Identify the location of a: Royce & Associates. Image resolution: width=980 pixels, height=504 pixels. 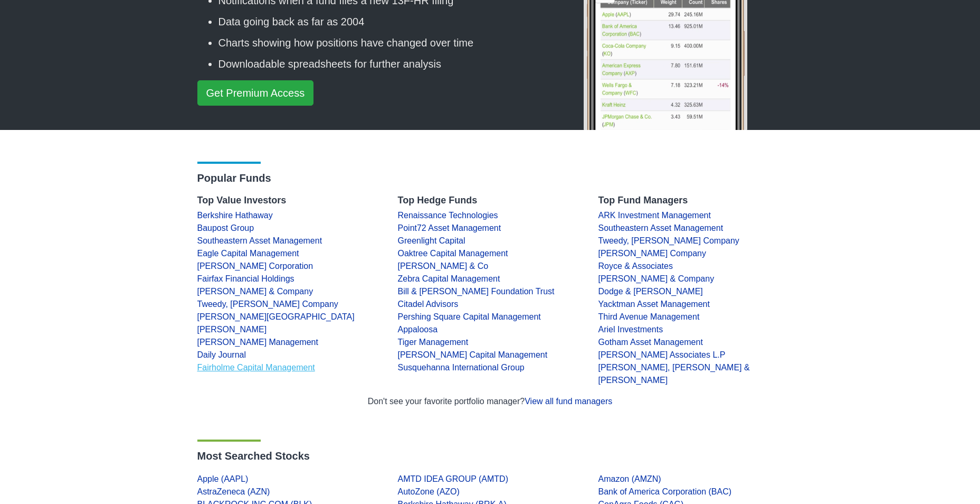
(636, 265).